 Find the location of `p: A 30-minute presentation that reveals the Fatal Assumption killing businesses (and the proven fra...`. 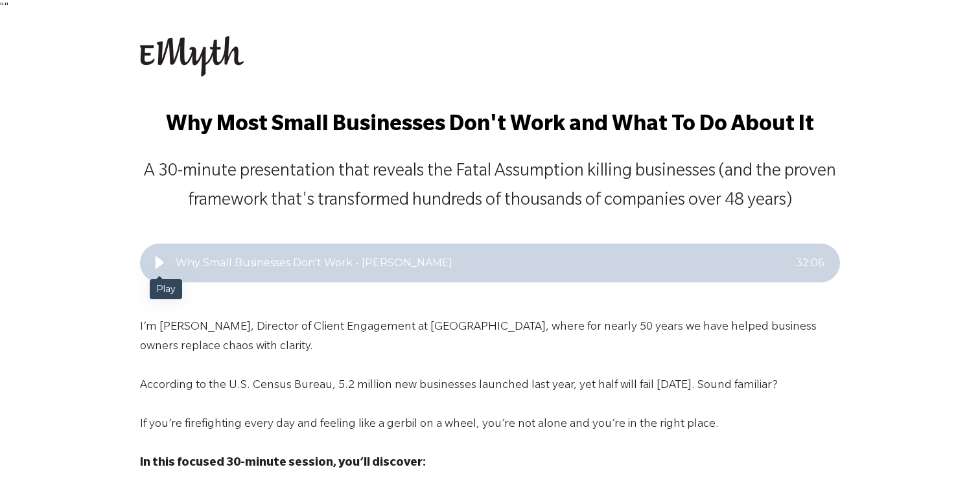

p: A 30-minute presentation that reveals the Fatal Assumption killing businesses (and the proven fra... is located at coordinates (490, 187).